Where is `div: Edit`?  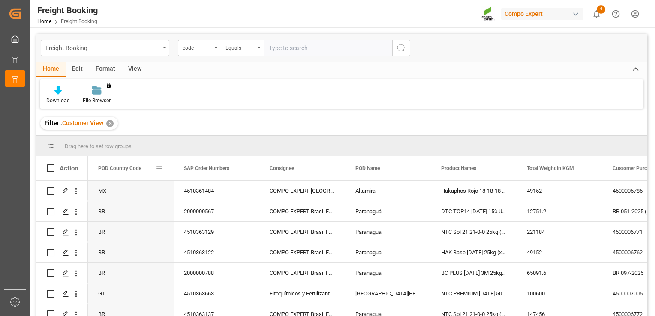
div: Edit is located at coordinates (77, 69).